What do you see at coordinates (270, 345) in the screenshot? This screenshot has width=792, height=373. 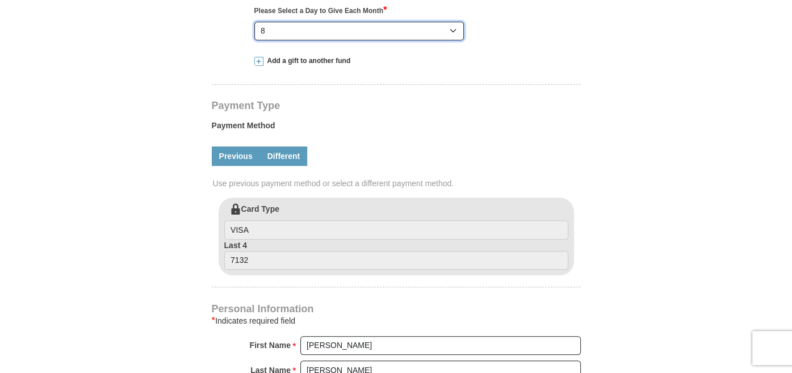 I see `strong: First Name` at bounding box center [270, 345].